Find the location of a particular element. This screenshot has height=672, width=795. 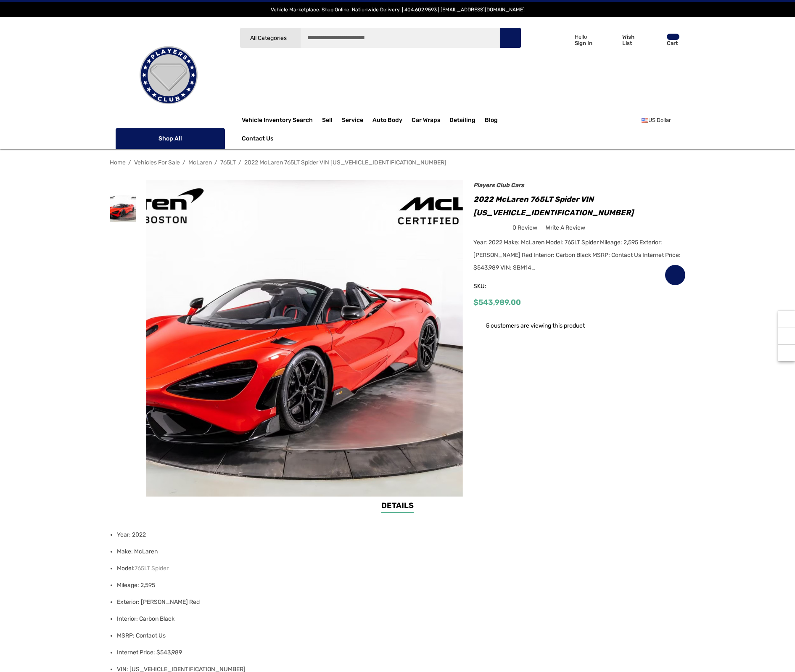

li: Internet Price: $543,989 is located at coordinates (398, 653).